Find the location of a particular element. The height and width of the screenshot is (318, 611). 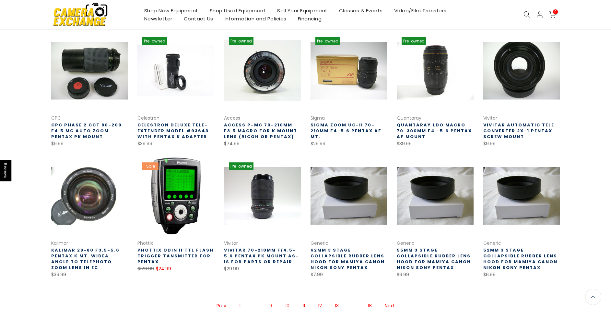

a: Vivitar Automatic Tele Converter 2x-1 Pentax Screw Mount is located at coordinates (519, 131).